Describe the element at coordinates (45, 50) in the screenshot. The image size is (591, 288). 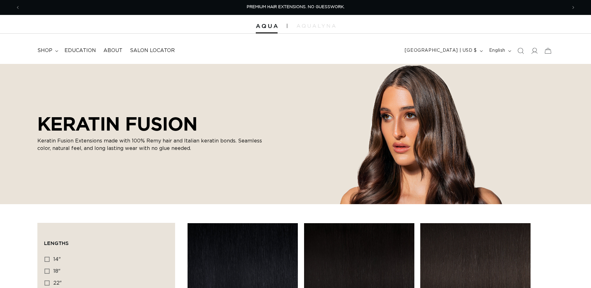
I see `span: shop` at that location.